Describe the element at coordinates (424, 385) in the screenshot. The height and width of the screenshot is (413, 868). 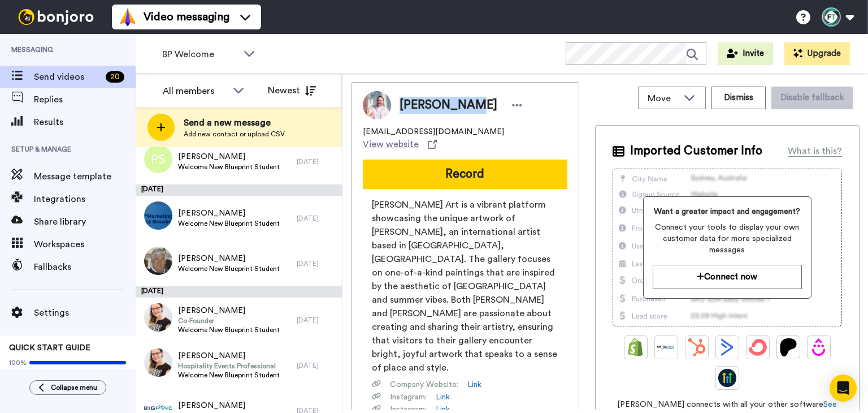
I see `span: Company Website :` at that location.